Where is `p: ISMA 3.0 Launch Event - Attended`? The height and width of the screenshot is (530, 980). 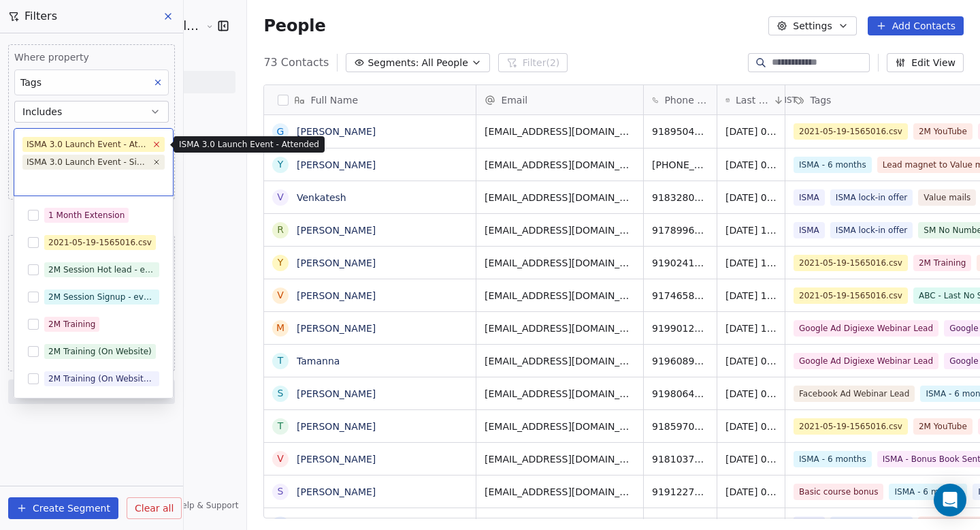
p: ISMA 3.0 Launch Event - Attended is located at coordinates (249, 144).